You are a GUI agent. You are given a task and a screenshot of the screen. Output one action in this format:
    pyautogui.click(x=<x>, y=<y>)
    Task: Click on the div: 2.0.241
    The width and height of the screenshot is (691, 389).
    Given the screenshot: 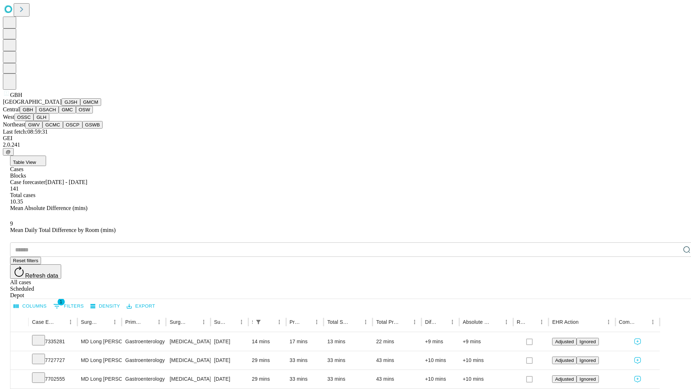 What is the action you would take?
    pyautogui.click(x=346, y=145)
    